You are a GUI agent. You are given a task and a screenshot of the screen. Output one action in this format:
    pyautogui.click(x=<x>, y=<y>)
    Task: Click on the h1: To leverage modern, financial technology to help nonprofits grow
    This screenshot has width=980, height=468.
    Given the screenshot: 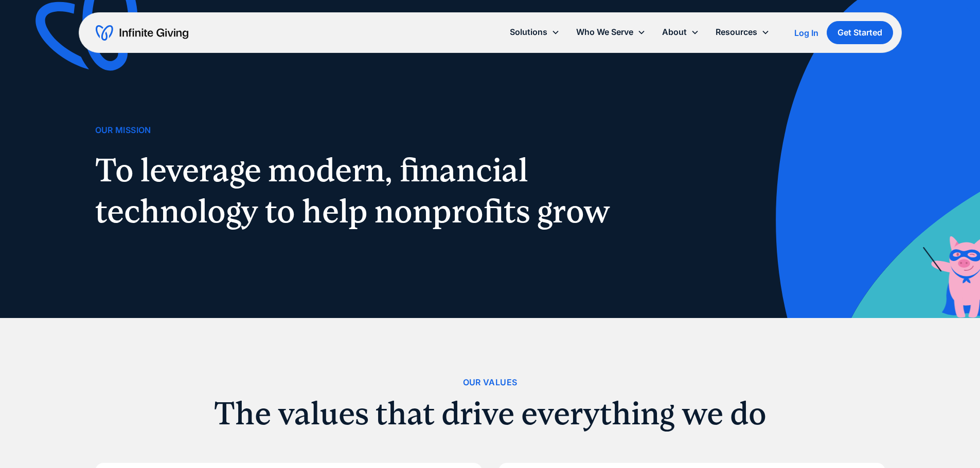 What is the action you would take?
    pyautogui.click(x=358, y=191)
    